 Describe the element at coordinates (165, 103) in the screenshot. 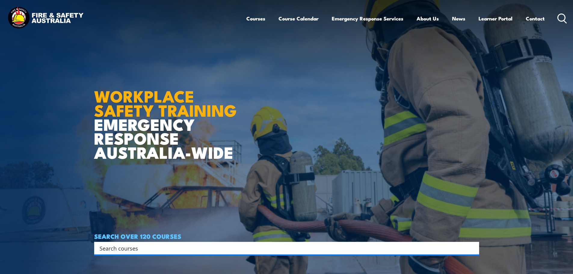

I see `strong: WORKPLACE SAFETY TRAINING` at that location.